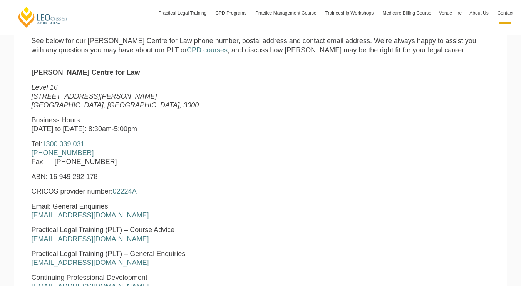  Describe the element at coordinates (109, 254) in the screenshot. I see `span: Practical Legal Training (PLT) – General Enquiries` at that location.